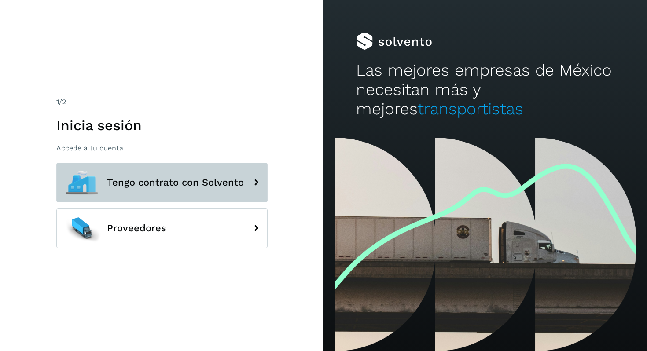 This screenshot has width=647, height=351. What do you see at coordinates (485, 90) in the screenshot?
I see `h2: Las mejores empresas de México necesitan más y mejores` at bounding box center [485, 90].